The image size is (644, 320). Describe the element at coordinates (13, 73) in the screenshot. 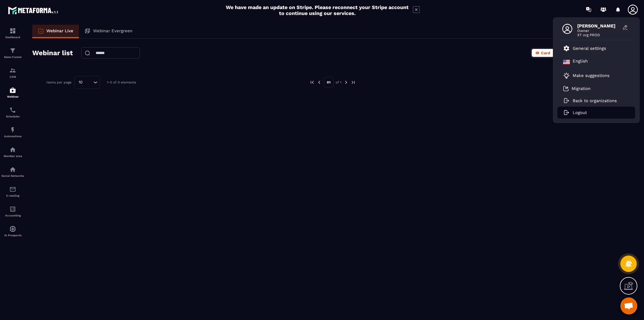

I see `a: formationformationCRM` at that location.